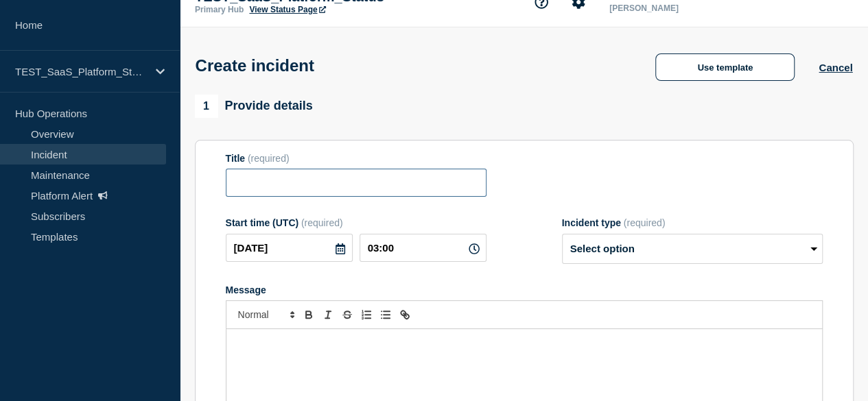 This screenshot has width=868, height=401. What do you see at coordinates (347, 314) in the screenshot?
I see `button: Toggle strikethrough text` at bounding box center [347, 314].